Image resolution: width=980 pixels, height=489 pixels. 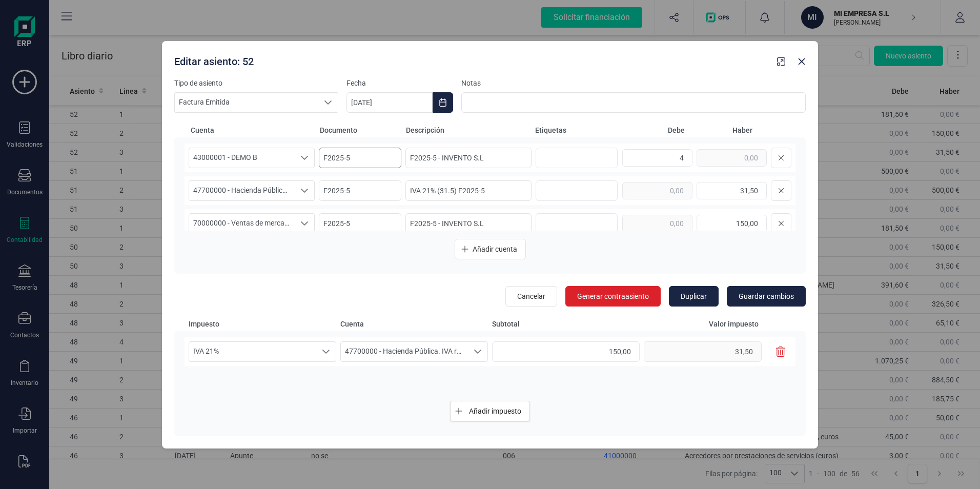 I want to click on label: Tipo de asiento, so click(x=256, y=83).